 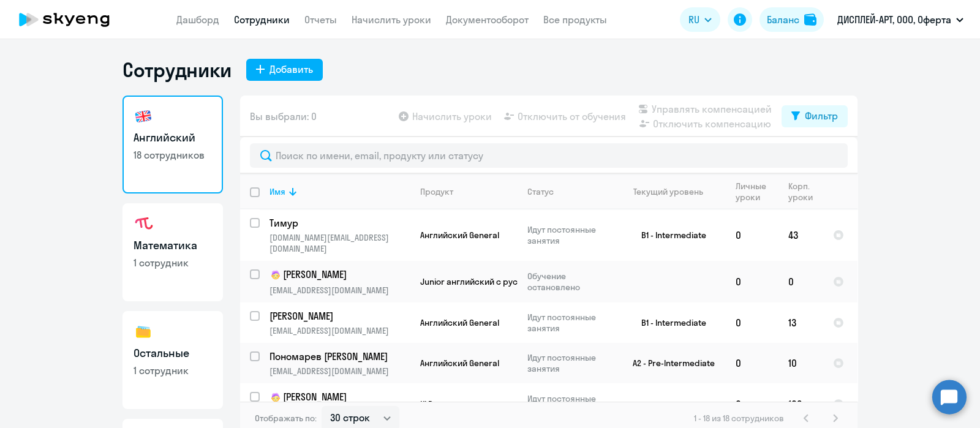 I want to click on span: Junior английский с русскоговорящим преподавателем, so click(x=535, y=282).